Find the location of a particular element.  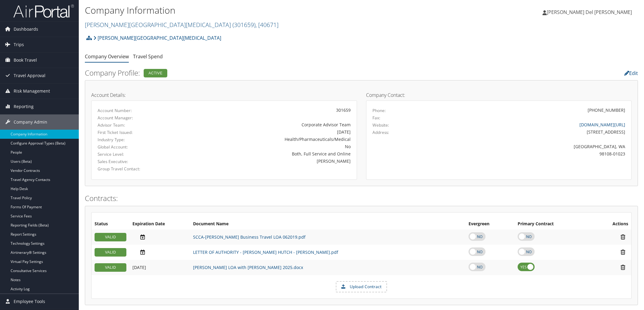

label: Address: is located at coordinates (381, 132).